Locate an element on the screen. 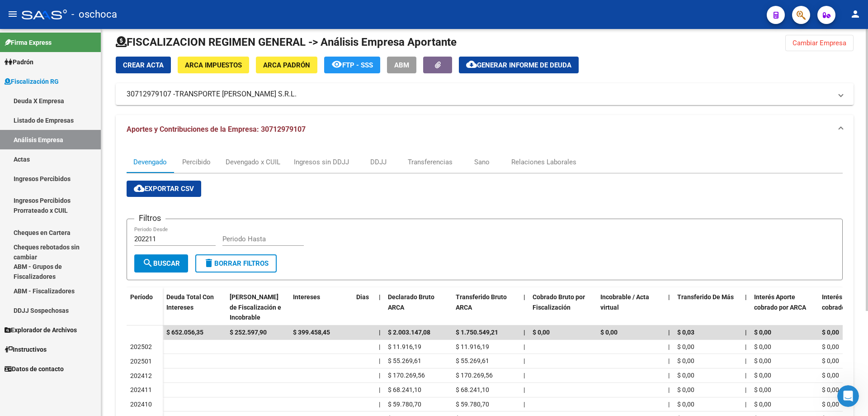 Image resolution: width=868 pixels, height=416 pixels. span: Transferido Bruto ARCA is located at coordinates (481, 302).